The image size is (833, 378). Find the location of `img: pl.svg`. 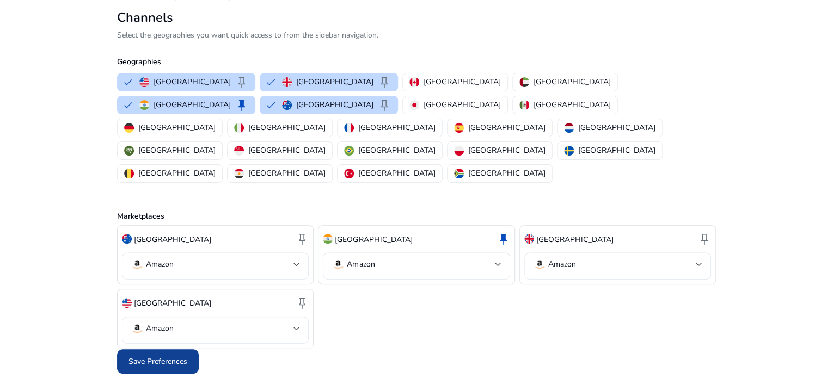

img: pl.svg is located at coordinates (459, 151).